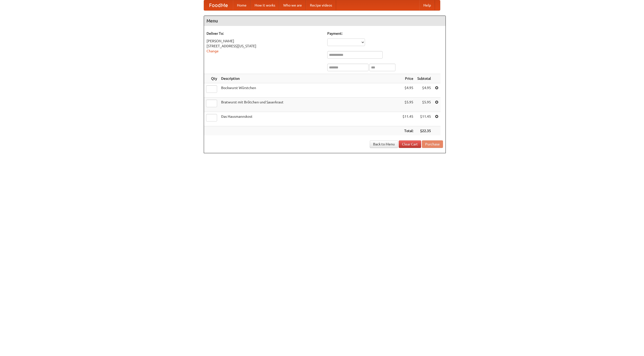  Describe the element at coordinates (427, 5) in the screenshot. I see `a: Help` at that location.